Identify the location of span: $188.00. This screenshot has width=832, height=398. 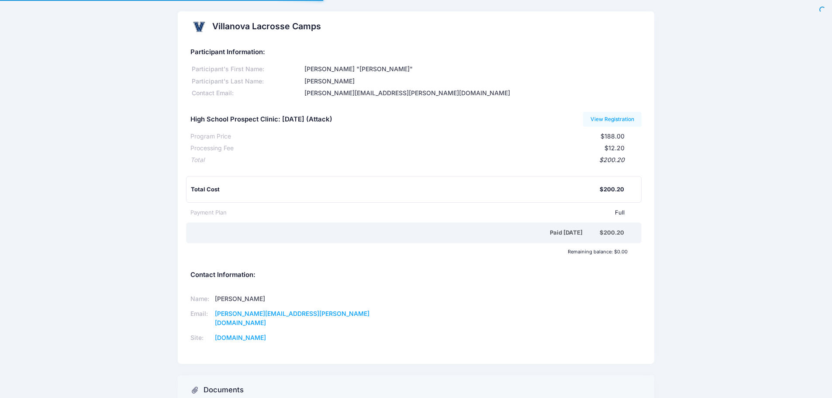
(612, 136).